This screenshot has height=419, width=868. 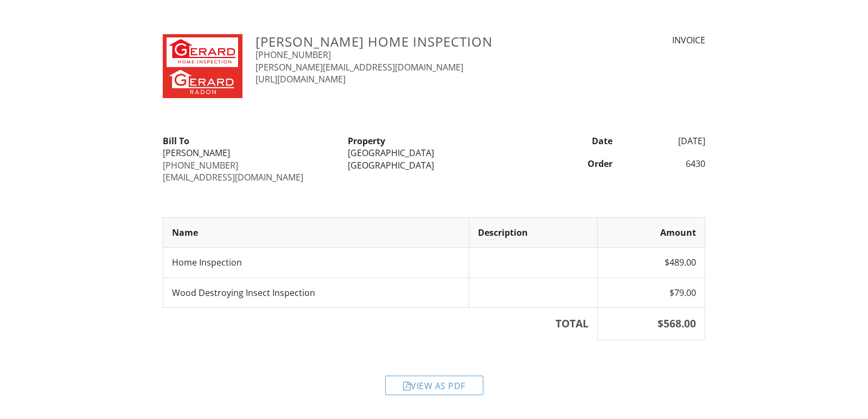 What do you see at coordinates (316, 292) in the screenshot?
I see `td: Wood Destroying Insect Inspection` at bounding box center [316, 292].